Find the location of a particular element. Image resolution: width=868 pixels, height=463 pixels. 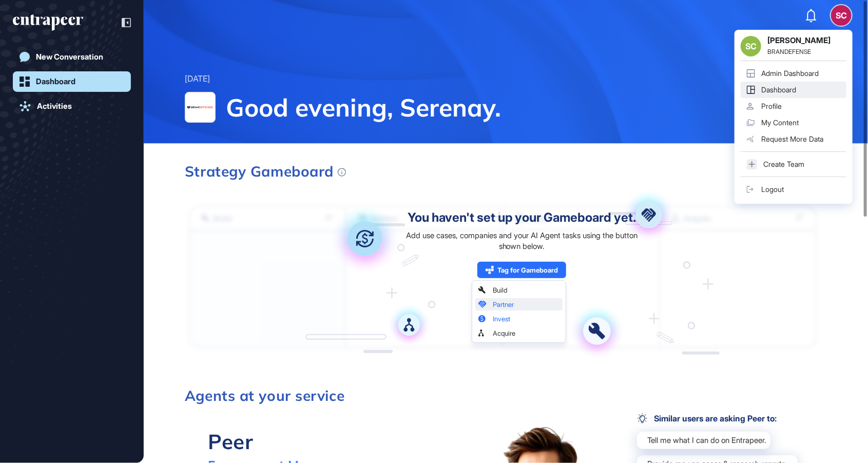

img: partner.aac698ea.svg is located at coordinates (649, 215).